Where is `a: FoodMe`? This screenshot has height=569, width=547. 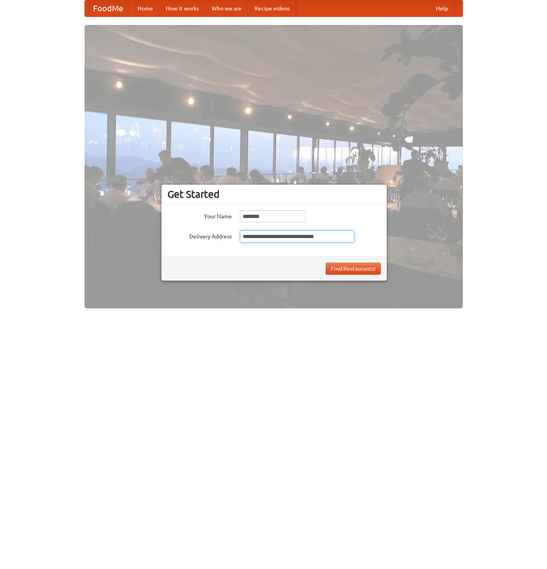 a: FoodMe is located at coordinates (108, 8).